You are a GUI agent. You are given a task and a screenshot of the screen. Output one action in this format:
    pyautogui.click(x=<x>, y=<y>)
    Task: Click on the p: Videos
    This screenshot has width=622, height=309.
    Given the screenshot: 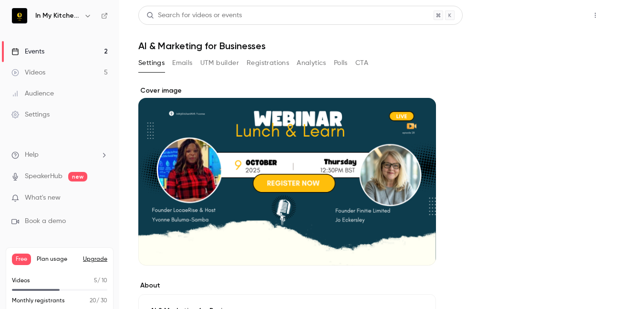 What is the action you would take?
    pyautogui.click(x=21, y=280)
    